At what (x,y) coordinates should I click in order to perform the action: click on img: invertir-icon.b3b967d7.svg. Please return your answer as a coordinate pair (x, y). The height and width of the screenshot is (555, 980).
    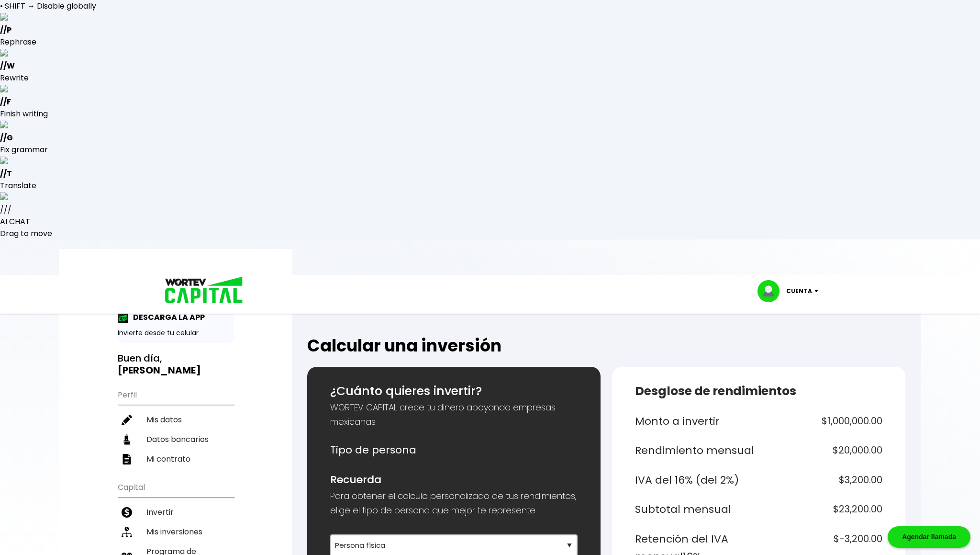
    Looking at the image, I should click on (127, 512).